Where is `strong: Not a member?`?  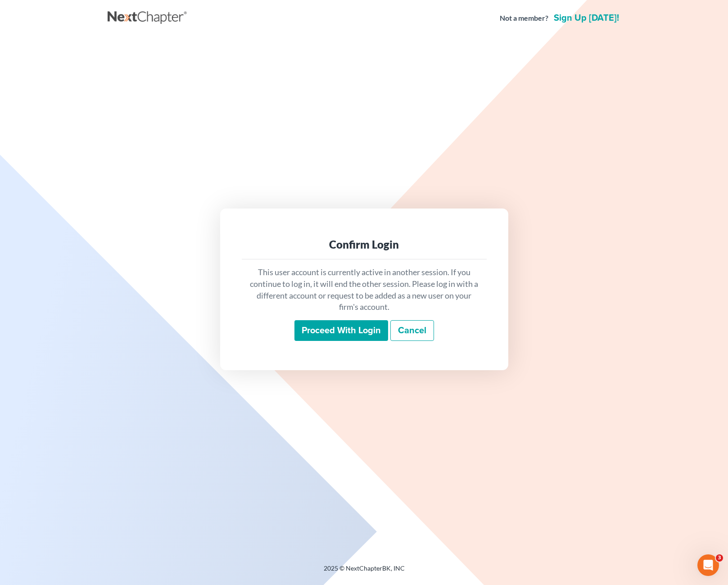 strong: Not a member? is located at coordinates (524, 18).